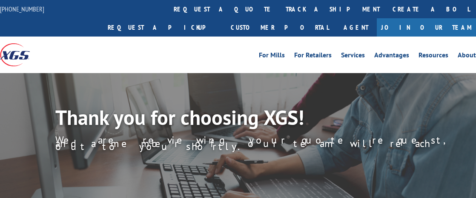 This screenshot has height=198, width=476. What do you see at coordinates (466, 57) in the screenshot?
I see `a: About` at bounding box center [466, 57].